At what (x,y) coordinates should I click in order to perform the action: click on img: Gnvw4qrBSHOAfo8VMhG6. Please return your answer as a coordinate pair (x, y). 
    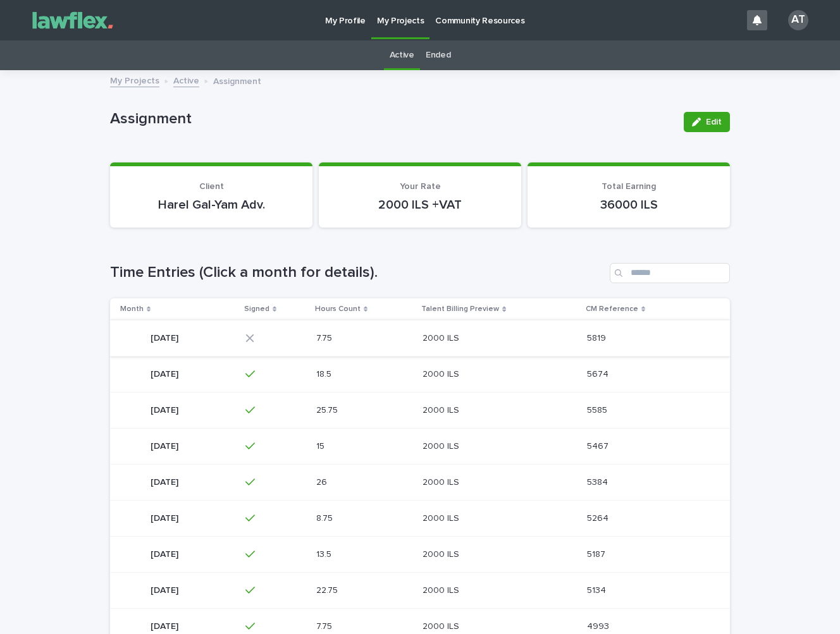
    Looking at the image, I should click on (73, 20).